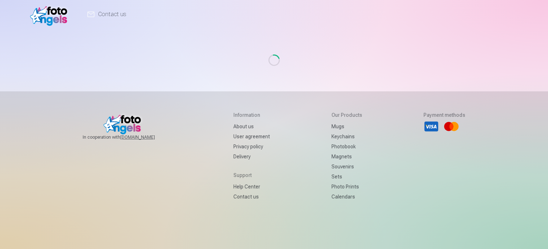 The image size is (548, 249). I want to click on span: In cooperation with, so click(127, 137).